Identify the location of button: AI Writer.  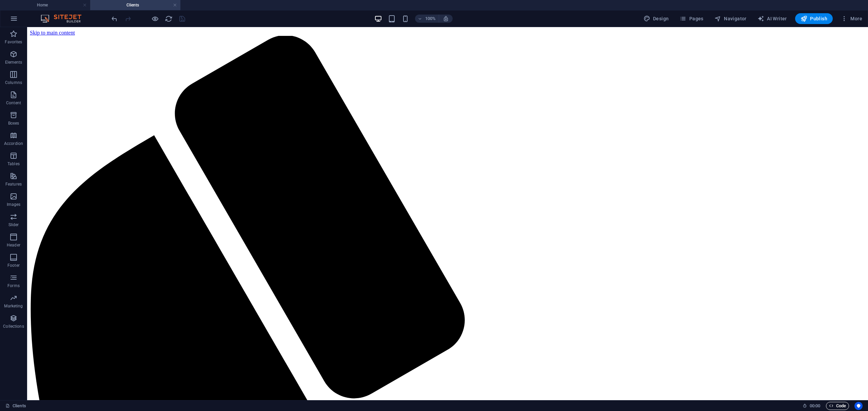
(772, 19).